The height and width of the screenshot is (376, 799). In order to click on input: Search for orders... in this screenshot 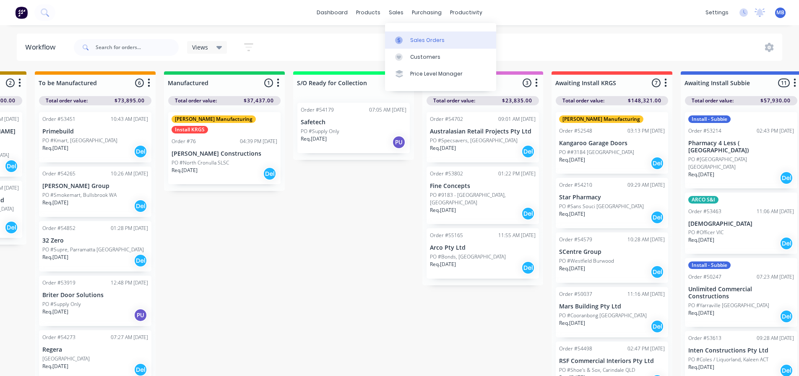, I will do `click(137, 47)`.